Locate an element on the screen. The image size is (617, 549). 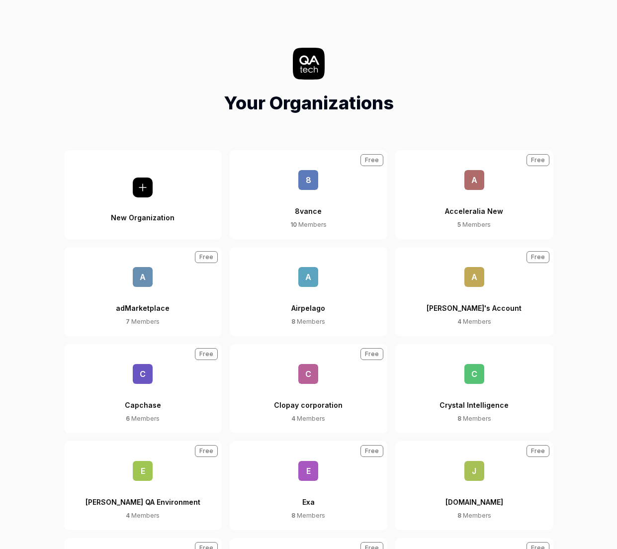
div: Crystal Intelligence is located at coordinates (474, 399).